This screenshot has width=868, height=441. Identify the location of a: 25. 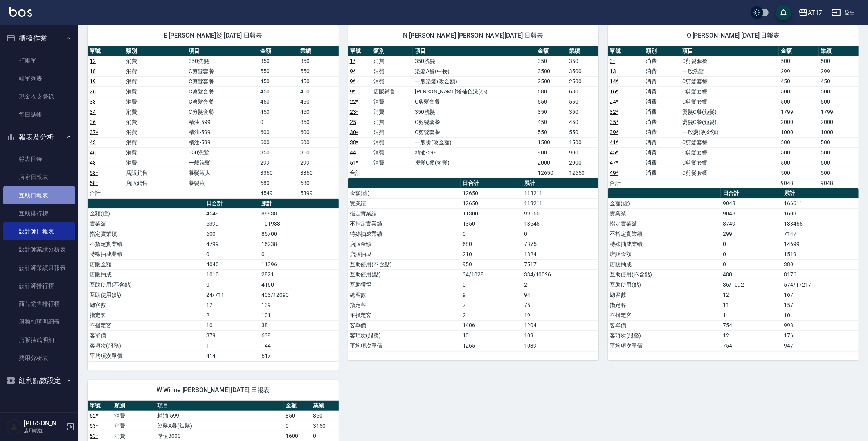
(353, 122).